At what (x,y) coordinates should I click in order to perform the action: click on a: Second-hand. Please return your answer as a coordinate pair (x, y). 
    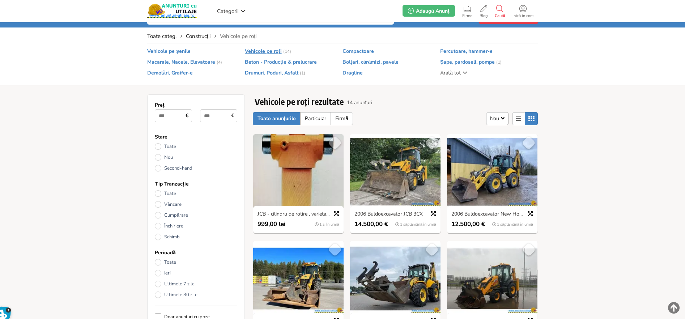
    Looking at the image, I should click on (196, 168).